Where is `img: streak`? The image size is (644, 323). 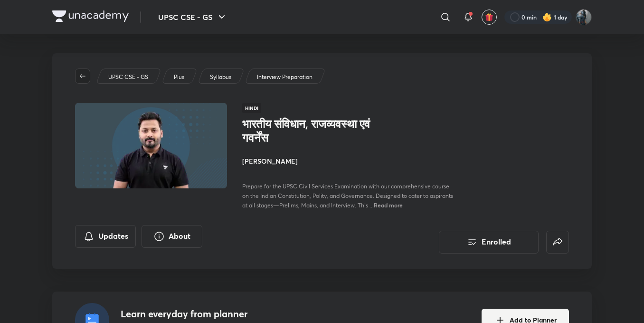
img: streak is located at coordinates (547, 17).